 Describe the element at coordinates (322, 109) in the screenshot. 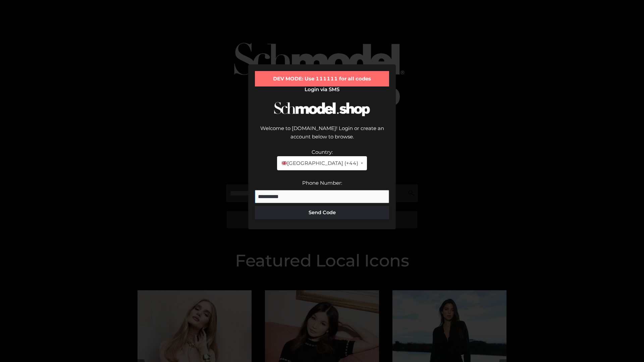

I see `img: Schmodel Logo` at that location.